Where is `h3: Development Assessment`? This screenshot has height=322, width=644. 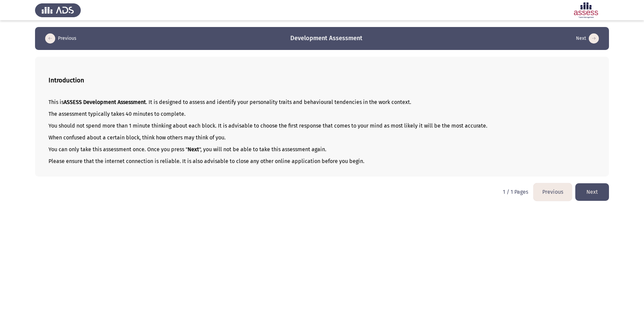 h3: Development Assessment is located at coordinates (326, 38).